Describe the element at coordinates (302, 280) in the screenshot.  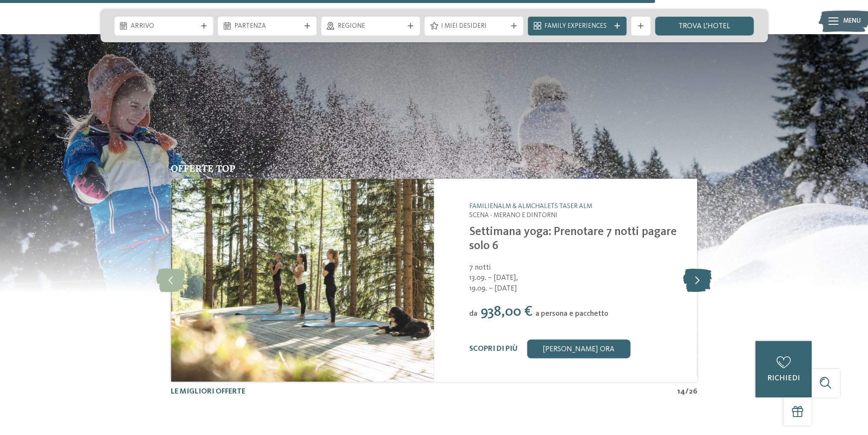
I see `img: Settimana yoga: Prenotare 7 notti pagare solo 6` at that location.